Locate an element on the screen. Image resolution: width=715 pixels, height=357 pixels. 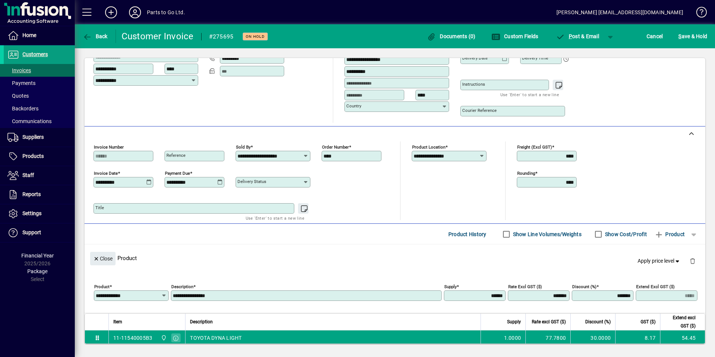
mat-label: Payment due is located at coordinates (177, 173).